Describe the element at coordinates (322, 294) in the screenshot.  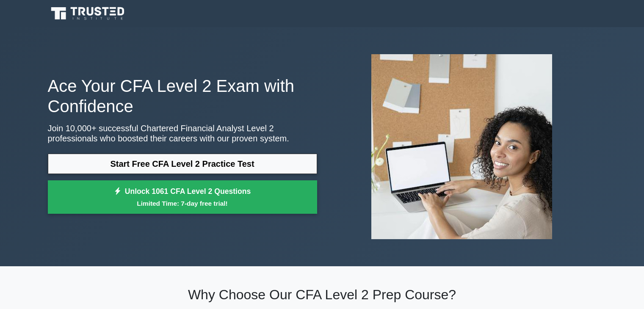
I see `h2: Why Choose Our CFA Level 2 Prep Course?` at that location.